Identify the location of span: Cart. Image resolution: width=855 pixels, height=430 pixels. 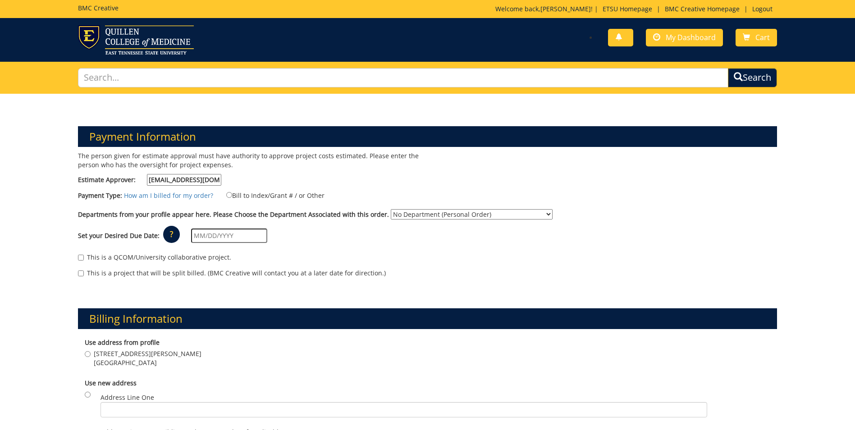
(763, 37).